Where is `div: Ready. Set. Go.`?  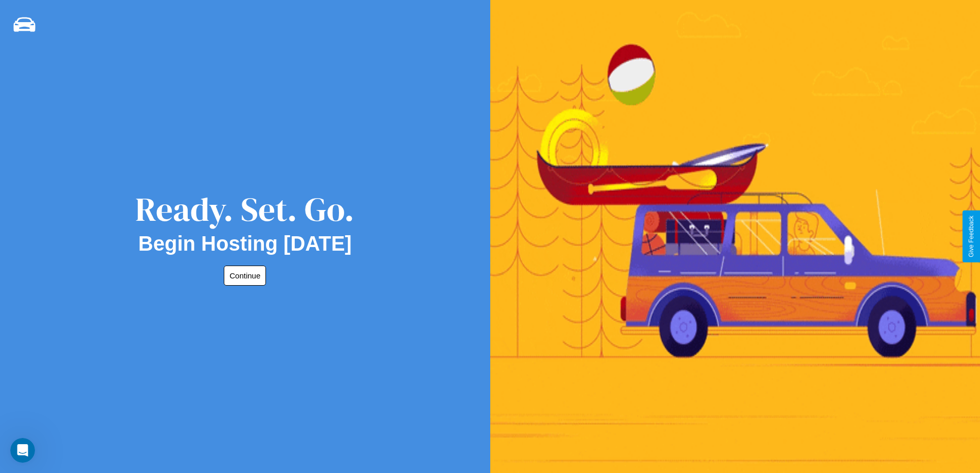 div: Ready. Set. Go. is located at coordinates (245, 209).